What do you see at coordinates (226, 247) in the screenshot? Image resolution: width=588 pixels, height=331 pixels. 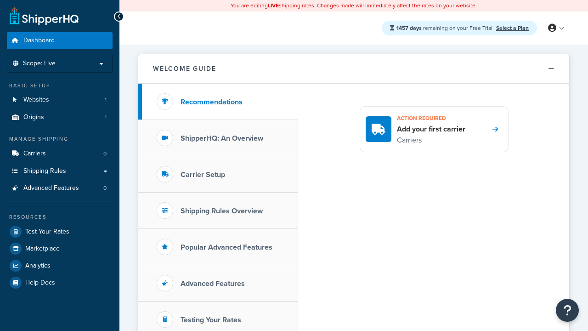 I see `h3: Popular Advanced Features` at bounding box center [226, 247].